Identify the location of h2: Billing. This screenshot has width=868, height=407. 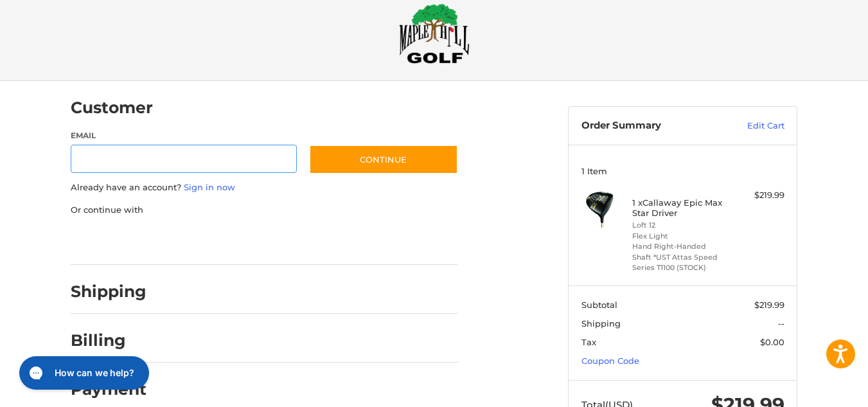
(108, 340).